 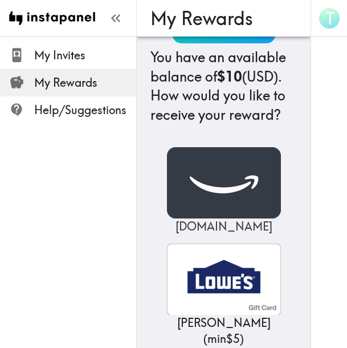 I want to click on span: My Invites, so click(x=85, y=55).